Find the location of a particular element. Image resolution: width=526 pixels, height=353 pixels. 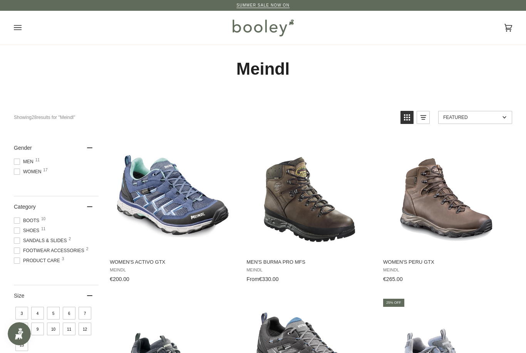

a: Sort options is located at coordinates (475, 117).